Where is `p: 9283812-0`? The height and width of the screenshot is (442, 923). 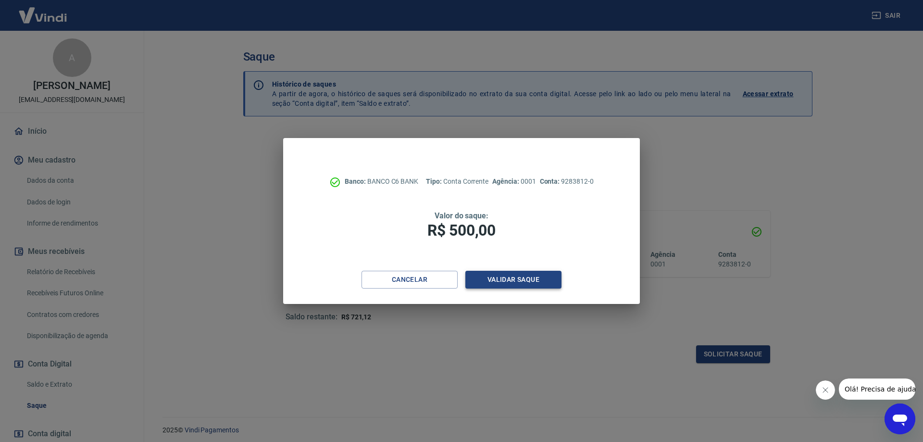 p: 9283812-0 is located at coordinates (567, 181).